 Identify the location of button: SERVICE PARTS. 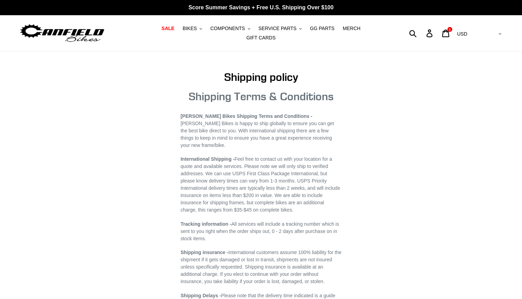
(280, 28).